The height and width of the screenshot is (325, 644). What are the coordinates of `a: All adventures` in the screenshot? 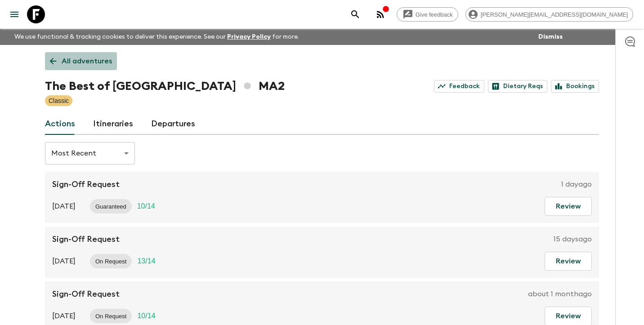 It's located at (81, 61).